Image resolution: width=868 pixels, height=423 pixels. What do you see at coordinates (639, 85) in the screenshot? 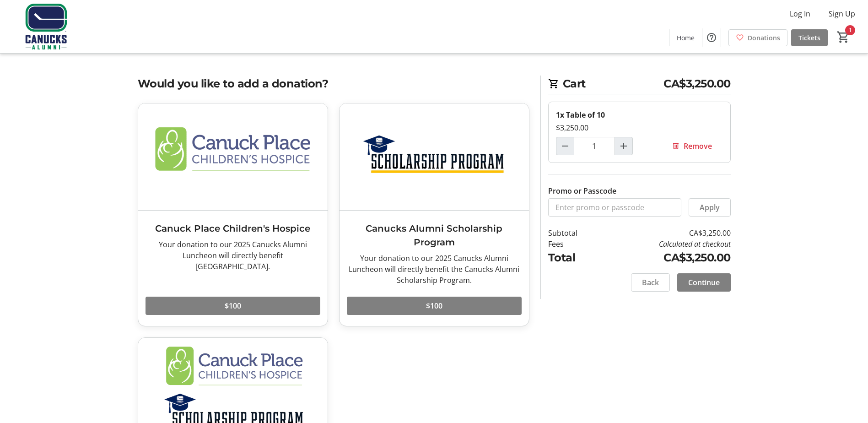
I see `h2: Cart` at bounding box center [639, 85].